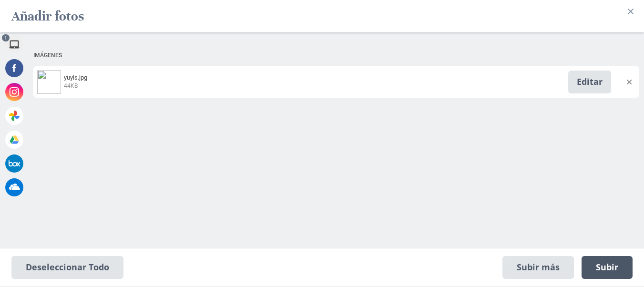 The image size is (644, 287). I want to click on span: Deseleccionar Todo, so click(67, 267).